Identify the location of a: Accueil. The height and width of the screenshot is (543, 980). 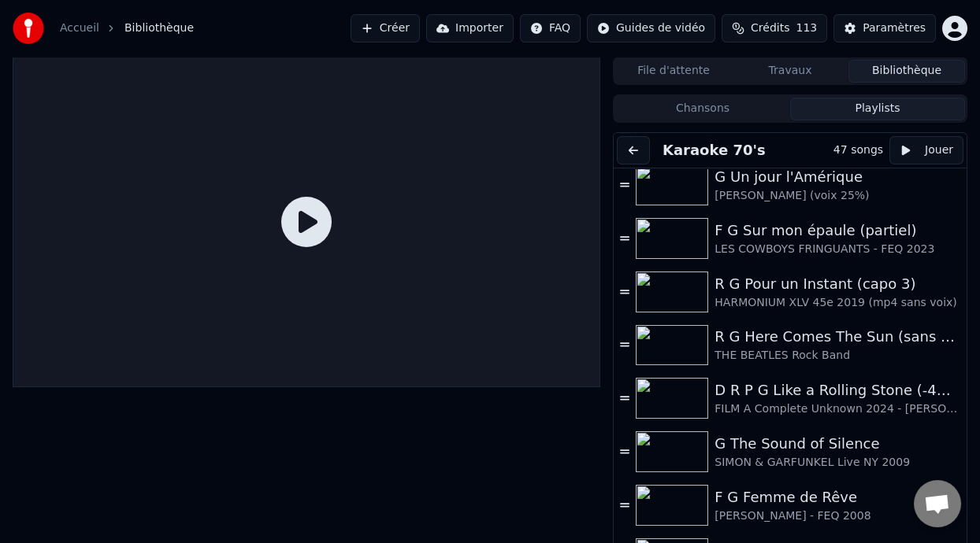
(80, 28).